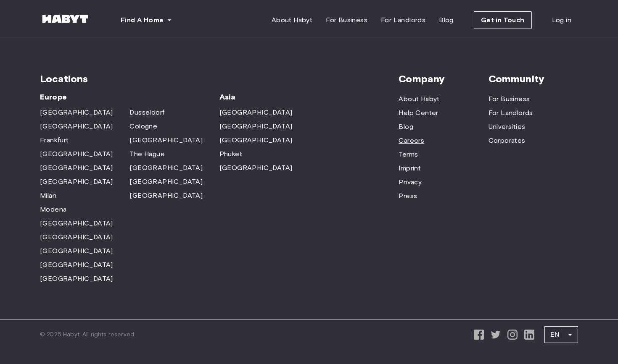  Describe the element at coordinates (264, 97) in the screenshot. I see `span: Asia` at that location.